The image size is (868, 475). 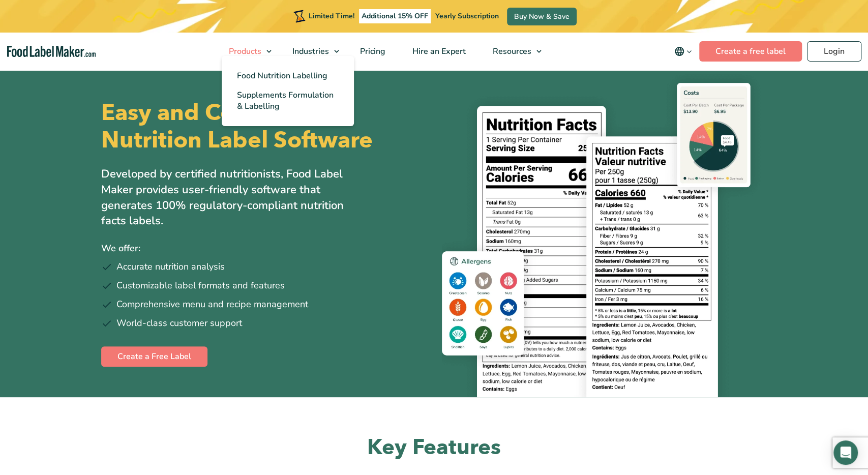 What do you see at coordinates (834, 52) in the screenshot?
I see `a: Login` at bounding box center [834, 52].